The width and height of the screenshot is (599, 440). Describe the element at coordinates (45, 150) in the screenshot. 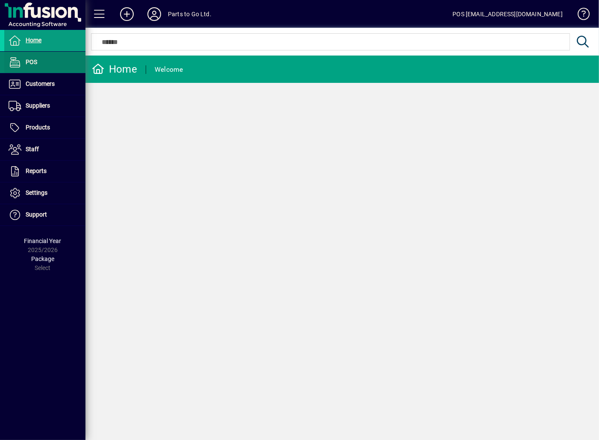

I see `a: Staff` at that location.